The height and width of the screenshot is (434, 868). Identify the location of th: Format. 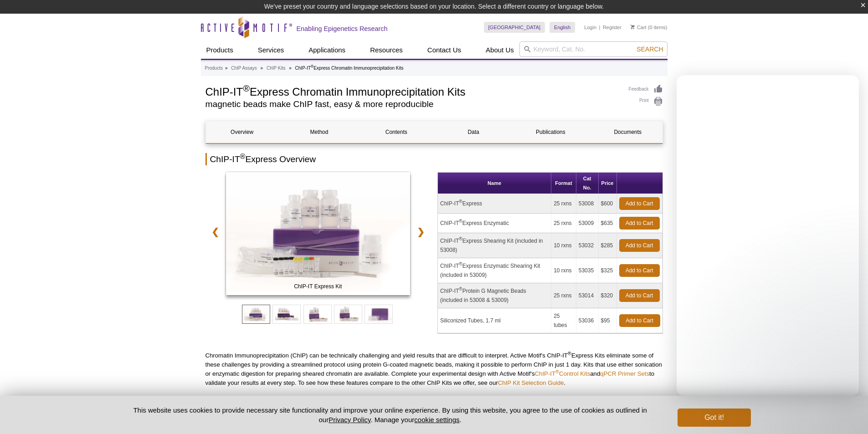
(564, 183).